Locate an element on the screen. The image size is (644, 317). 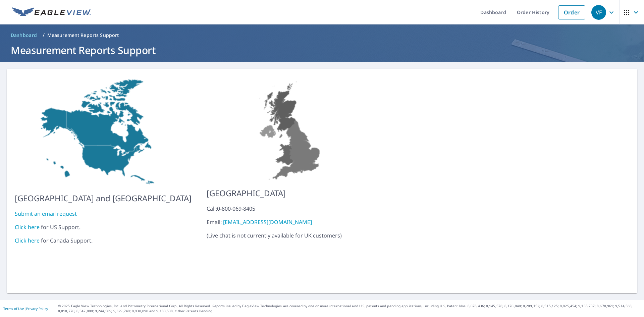
p: ( Live chat is not currently available for UK customers ) is located at coordinates (291, 222).